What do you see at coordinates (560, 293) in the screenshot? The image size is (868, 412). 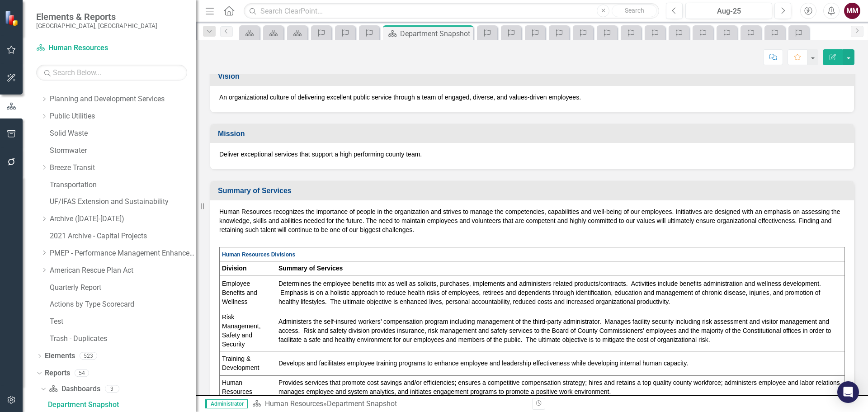 I see `p: Determines the employee benefits mix as well as solicits, purchases, implements and administers r...` at bounding box center [560, 293].